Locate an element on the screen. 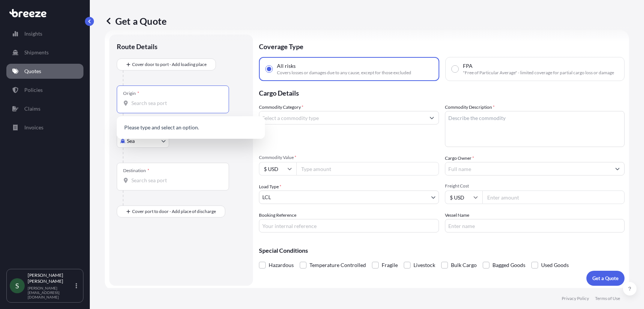 The image size is (644, 309). p: Quotes is located at coordinates (32, 71).